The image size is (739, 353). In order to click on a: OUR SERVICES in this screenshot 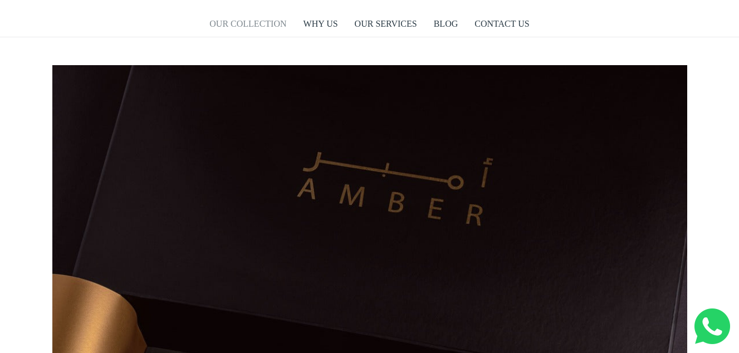, I will do `click(386, 24)`.